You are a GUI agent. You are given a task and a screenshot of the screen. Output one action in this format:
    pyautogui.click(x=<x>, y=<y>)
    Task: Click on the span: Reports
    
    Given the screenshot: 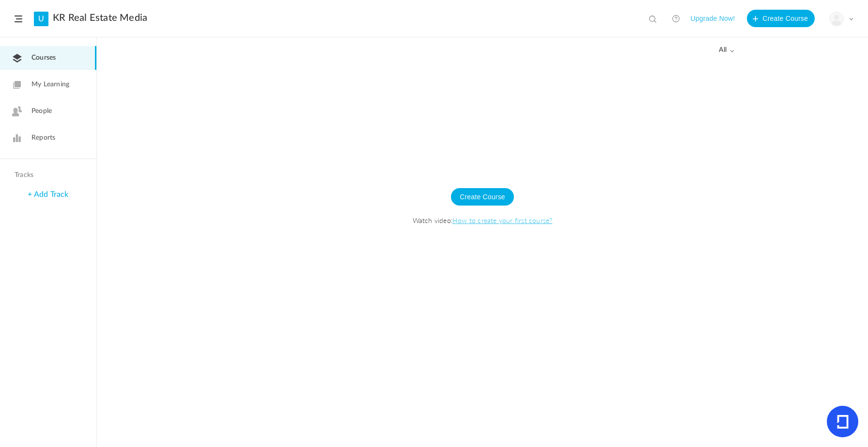 What is the action you would take?
    pyautogui.click(x=43, y=138)
    